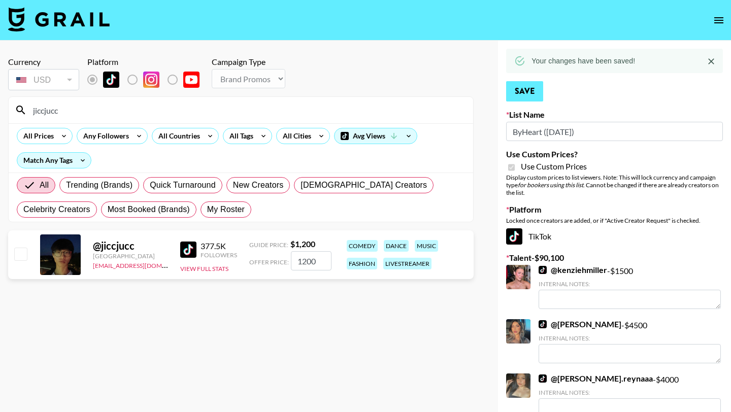  Describe the element at coordinates (396, 246) in the screenshot. I see `div: dance` at that location.